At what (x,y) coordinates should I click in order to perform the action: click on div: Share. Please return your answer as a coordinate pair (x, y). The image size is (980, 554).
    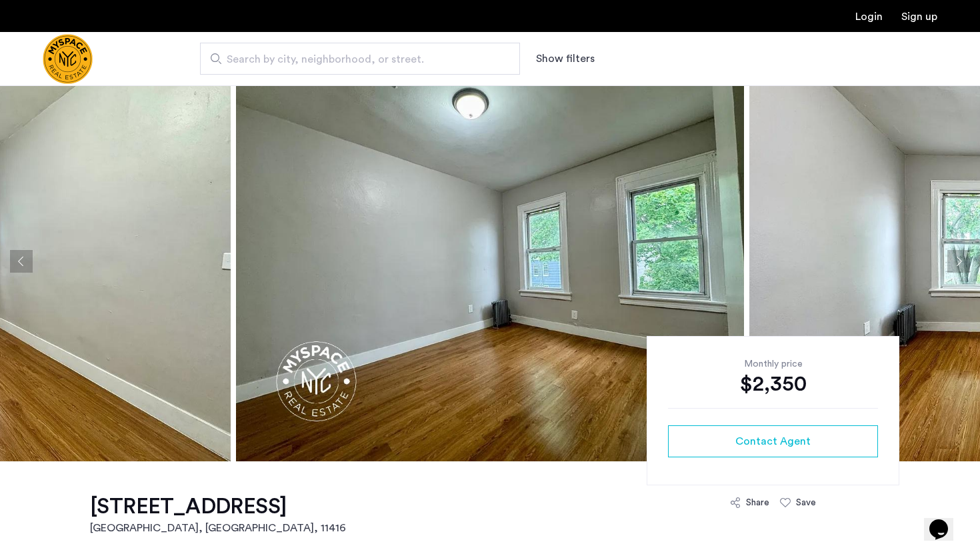
    Looking at the image, I should click on (757, 503).